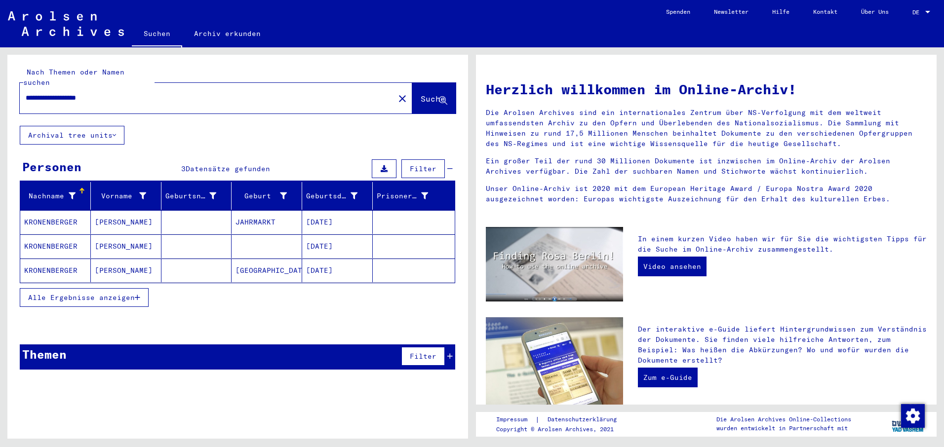 The image size is (944, 447). I want to click on img: Arolsen_neg.svg, so click(66, 24).